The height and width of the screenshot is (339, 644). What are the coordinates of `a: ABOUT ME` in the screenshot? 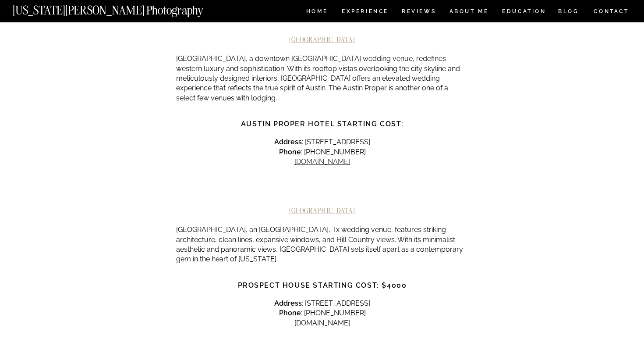 It's located at (469, 12).